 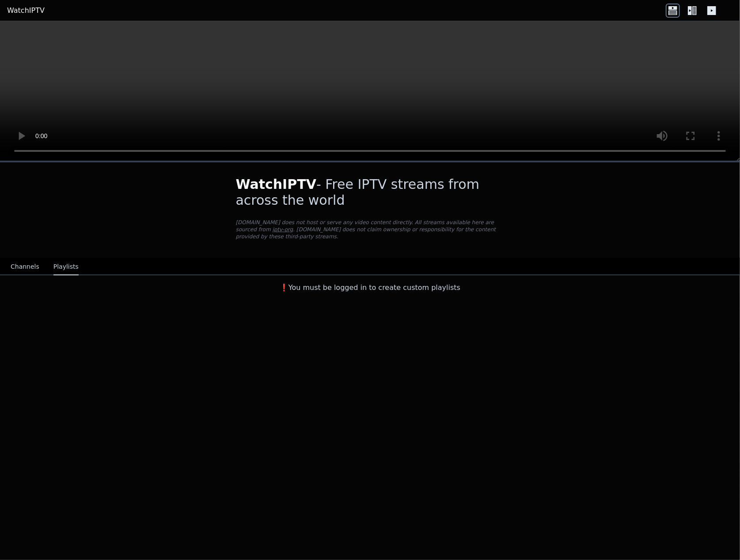 I want to click on a: WatchIPTV, so click(x=25, y=11).